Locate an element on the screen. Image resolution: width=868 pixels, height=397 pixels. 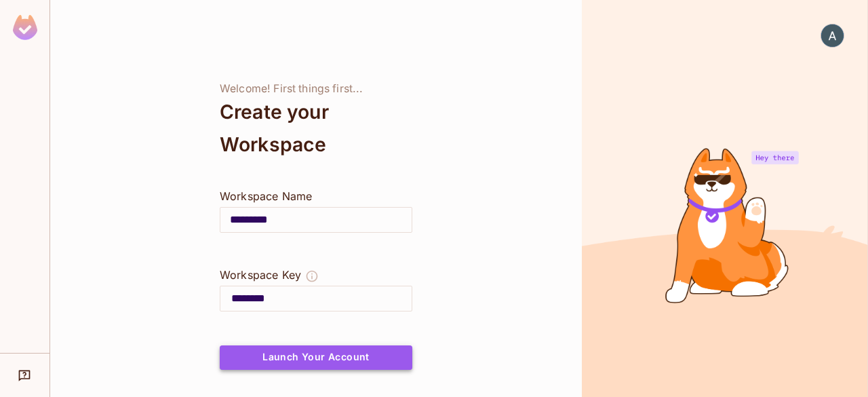
img: Akhil Kumar is located at coordinates (832, 35).